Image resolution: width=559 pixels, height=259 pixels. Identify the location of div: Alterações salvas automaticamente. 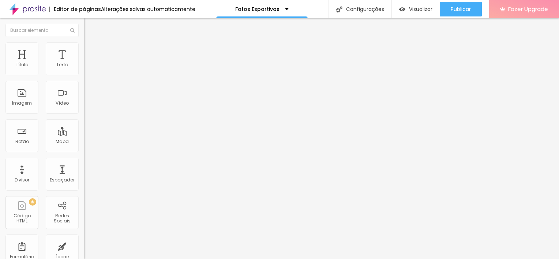
(148, 9).